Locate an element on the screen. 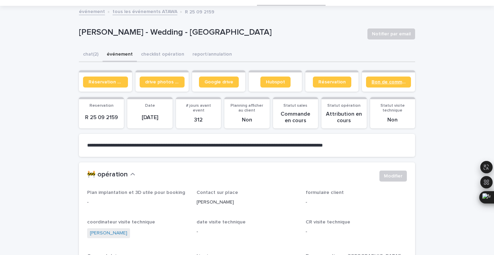 This screenshot has width=494, height=255. span: Notifier par email is located at coordinates (391, 34).